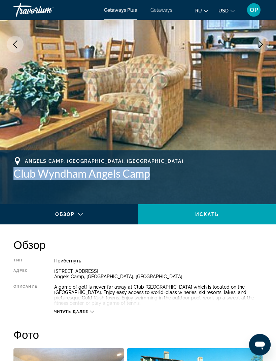 The width and height of the screenshot is (276, 361). I want to click on span: Getaways, so click(161, 10).